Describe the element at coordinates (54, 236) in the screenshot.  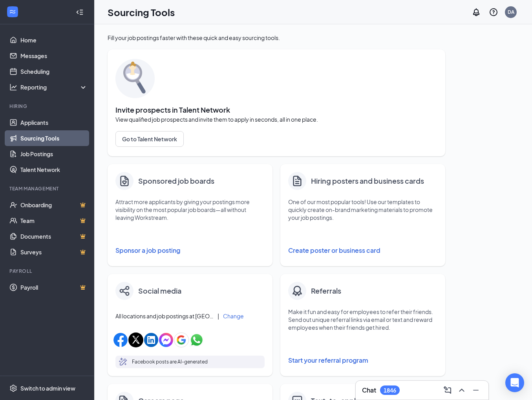
I see `a: DocumentsCrown` at that location.